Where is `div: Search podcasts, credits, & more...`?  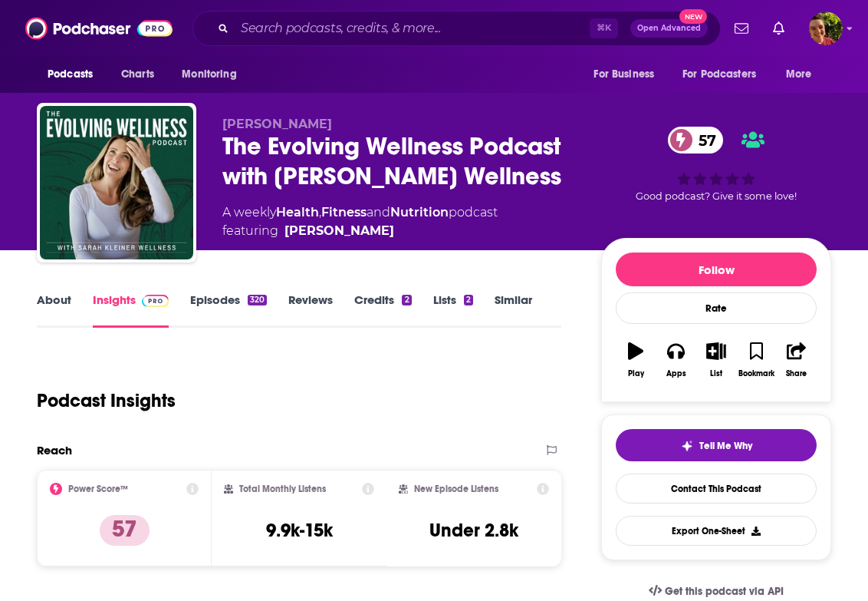 div: Search podcasts, credits, & more... is located at coordinates (456, 29).